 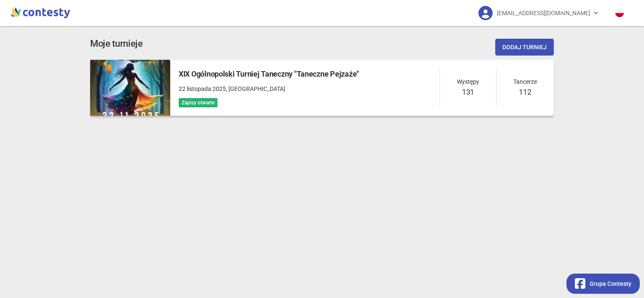 What do you see at coordinates (202, 89) in the screenshot?
I see `span: 22 listopada 2025` at bounding box center [202, 89].